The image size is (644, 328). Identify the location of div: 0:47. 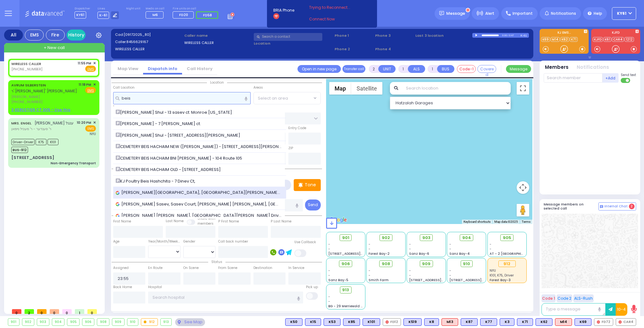
(512, 35).